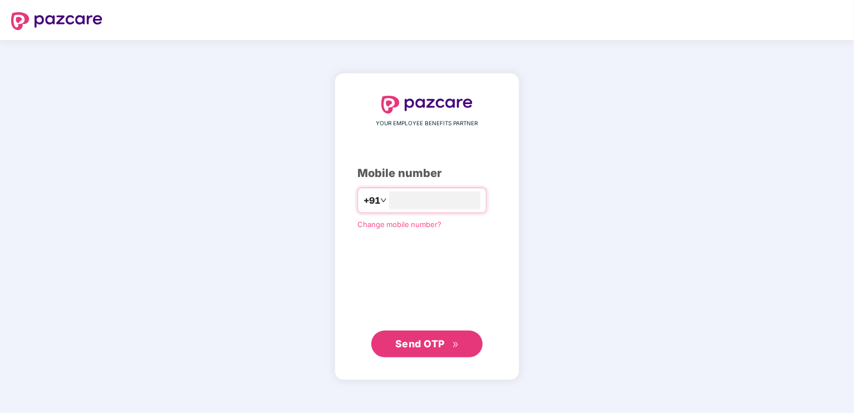  What do you see at coordinates (399, 224) in the screenshot?
I see `span: Change mobile number?` at bounding box center [399, 224].